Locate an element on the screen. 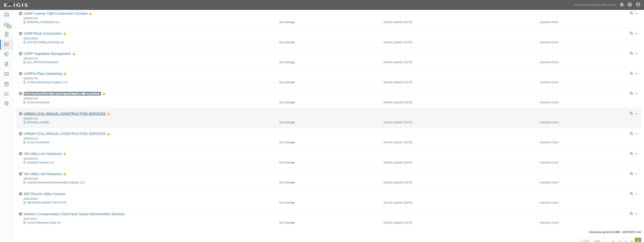 The height and width of the screenshot is (242, 644). div: Arrow Construction is located at coordinates (148, 142).